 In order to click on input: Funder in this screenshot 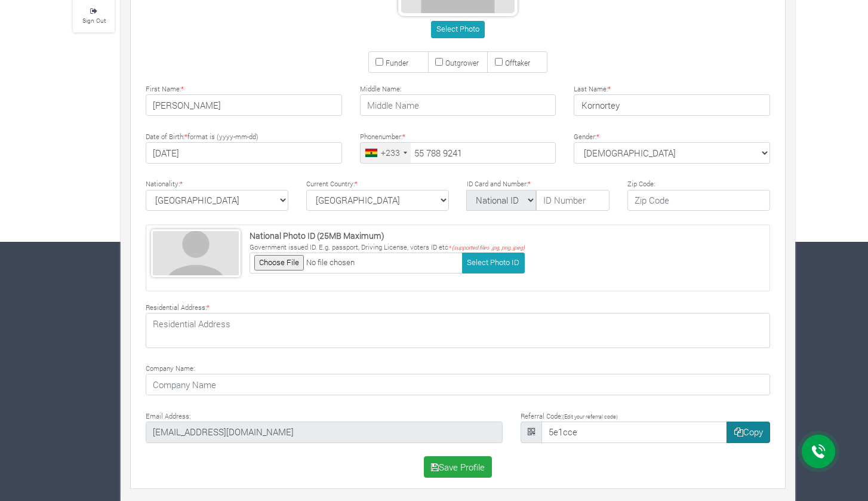, I will do `click(379, 62)`.